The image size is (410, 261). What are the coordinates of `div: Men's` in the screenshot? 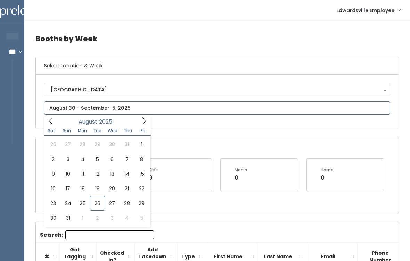 It's located at (241, 170).